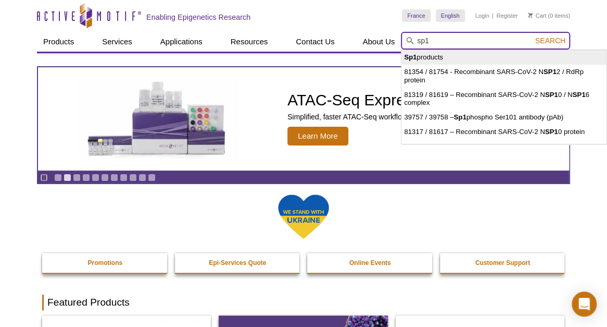  I want to click on a: Go to slide 7, so click(114, 177).